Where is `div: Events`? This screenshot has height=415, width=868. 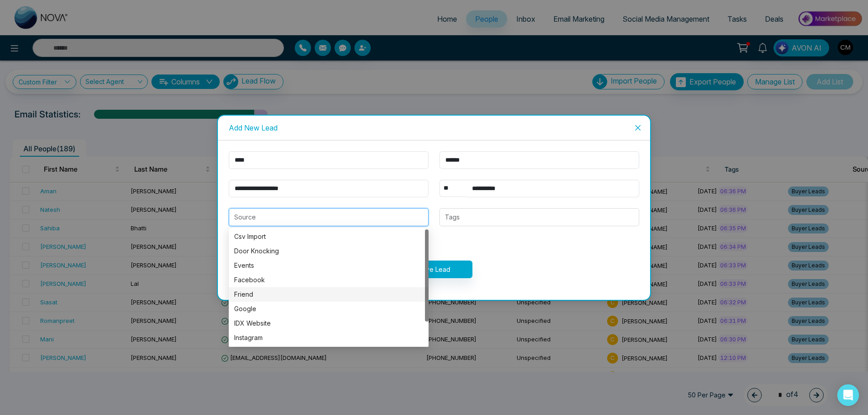
div: Events is located at coordinates (328, 266).